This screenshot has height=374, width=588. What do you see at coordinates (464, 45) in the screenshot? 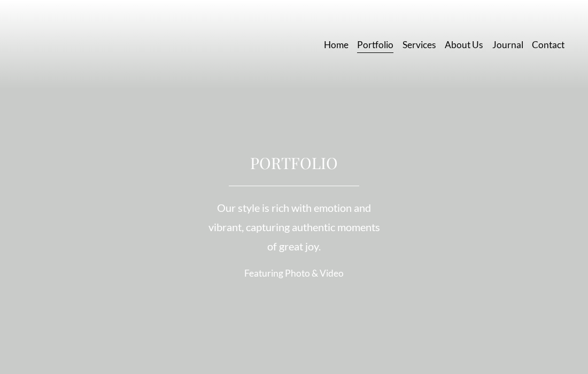
I see `a: About Us` at bounding box center [464, 45].